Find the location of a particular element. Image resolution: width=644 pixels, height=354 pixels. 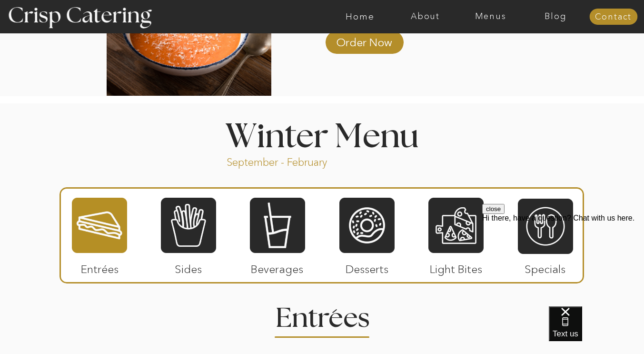

a: Blog is located at coordinates (555, 17).